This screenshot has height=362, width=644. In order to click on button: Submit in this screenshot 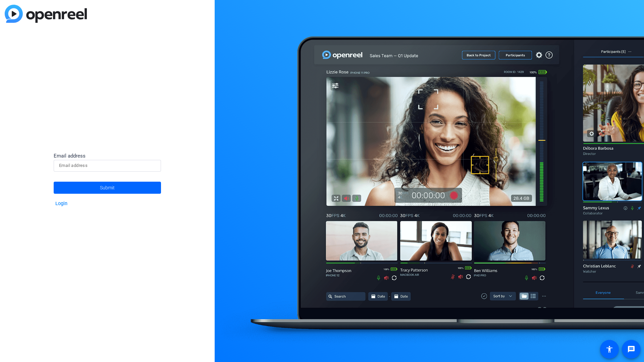, I will do `click(107, 188)`.